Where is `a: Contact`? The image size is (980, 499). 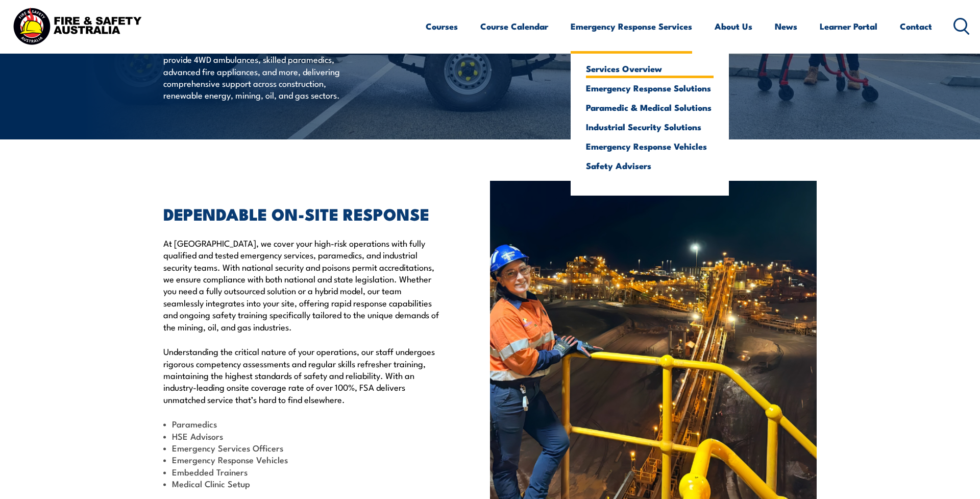 a: Contact is located at coordinates (916, 26).